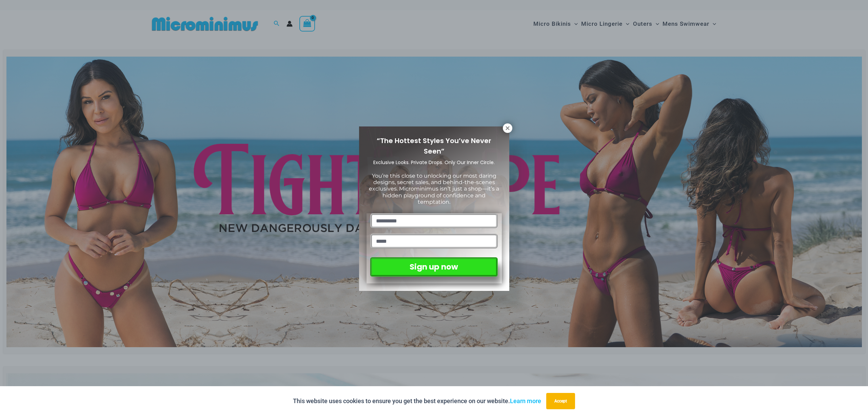  What do you see at coordinates (434, 163) in the screenshot?
I see `span: Exclusive Looks. Private Drops. Only Our Inner Circle.` at bounding box center [434, 163].